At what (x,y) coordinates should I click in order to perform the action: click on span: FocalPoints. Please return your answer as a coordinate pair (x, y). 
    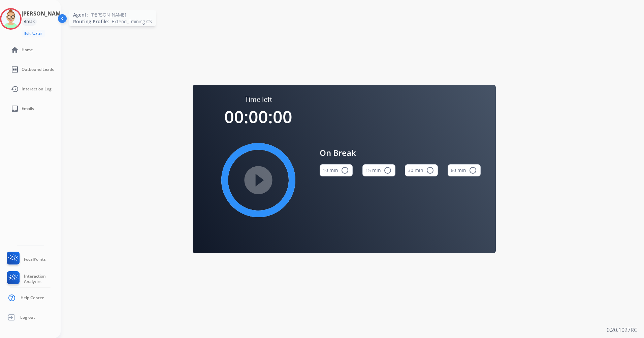
    Looking at the image, I should click on (34, 259).